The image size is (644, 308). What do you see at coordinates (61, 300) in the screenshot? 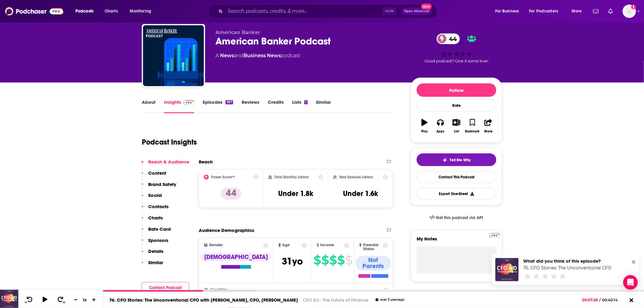
I see `button: 30` at bounding box center [61, 300].